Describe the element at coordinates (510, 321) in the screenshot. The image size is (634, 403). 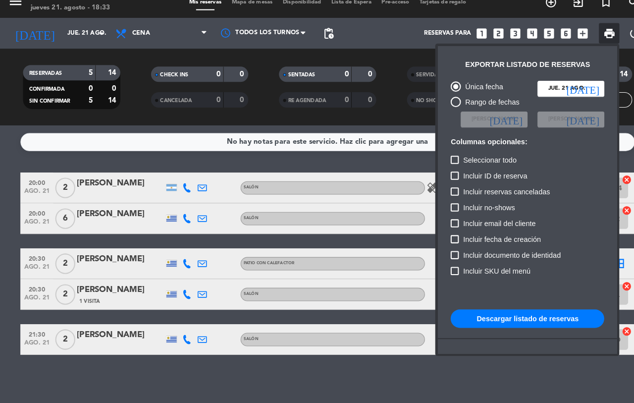
I see `button: Descargar listado de reservas` at that location.